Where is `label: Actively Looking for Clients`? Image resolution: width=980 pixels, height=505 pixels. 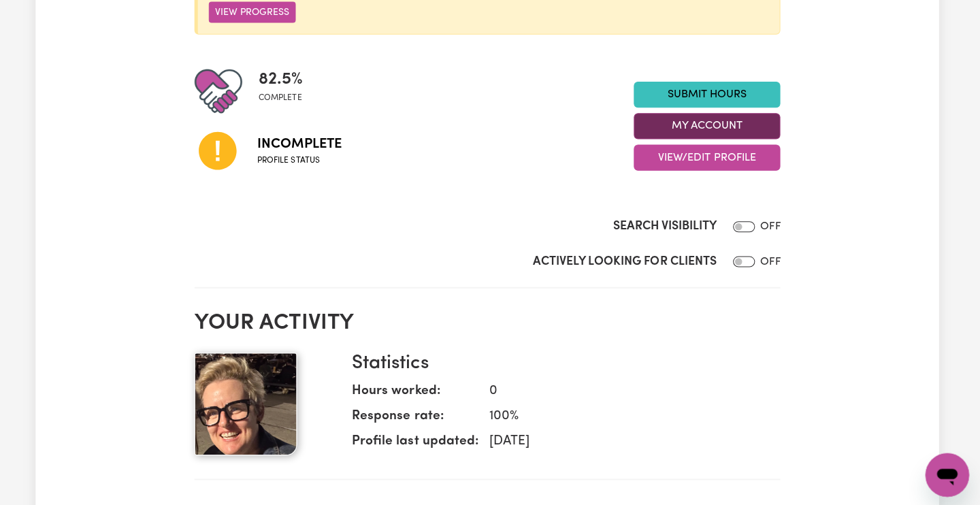
label: Actively Looking for Clients is located at coordinates (627, 261).